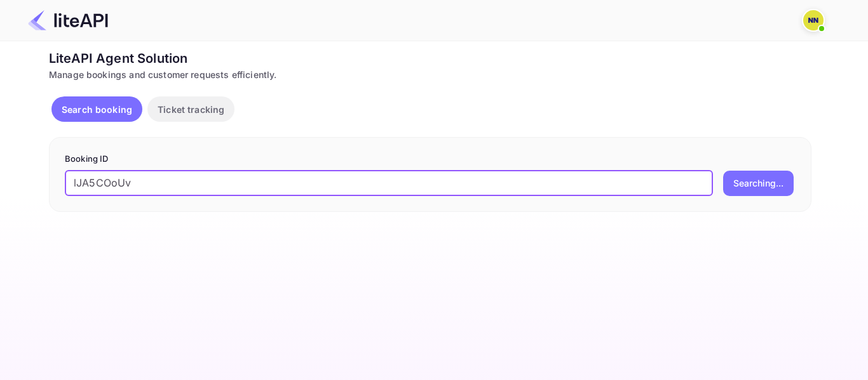  What do you see at coordinates (96, 109) in the screenshot?
I see `p: Search booking` at bounding box center [96, 109].